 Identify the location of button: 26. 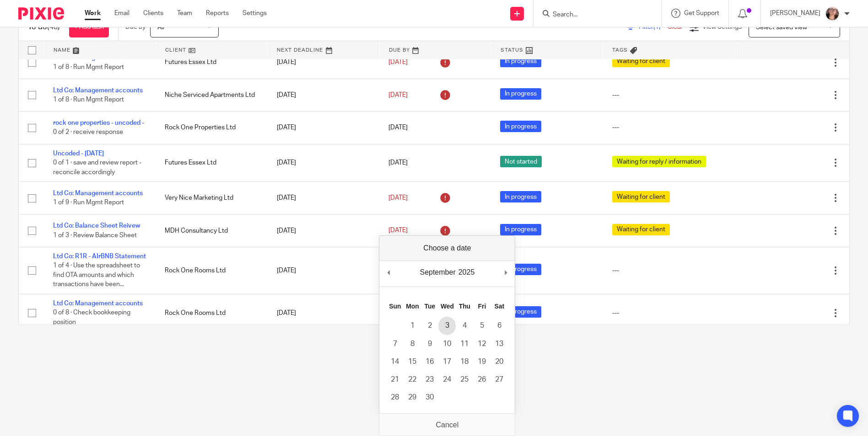
(482, 379).